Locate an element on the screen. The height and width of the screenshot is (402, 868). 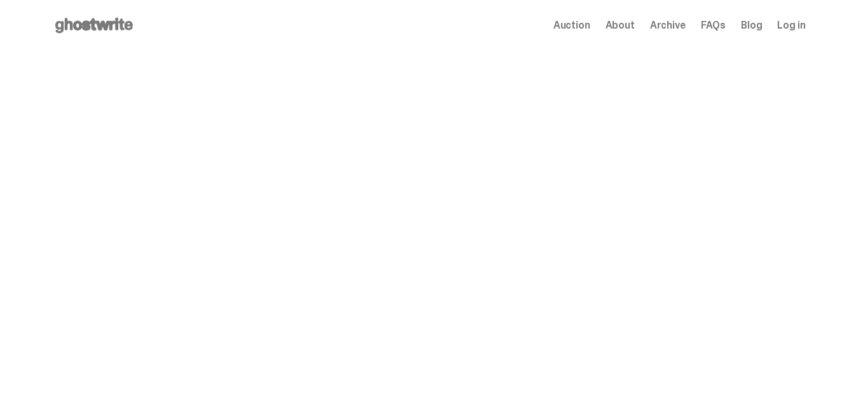
a: Archive is located at coordinates (668, 25).